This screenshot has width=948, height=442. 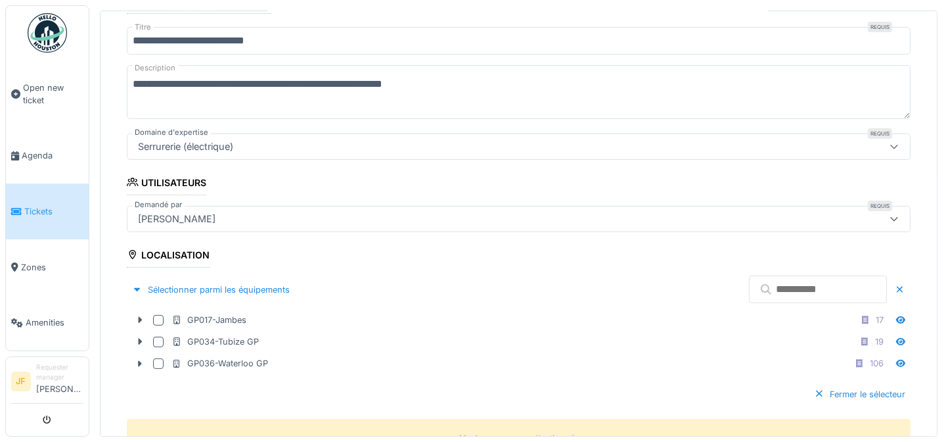 I want to click on div: Localisation, so click(x=168, y=256).